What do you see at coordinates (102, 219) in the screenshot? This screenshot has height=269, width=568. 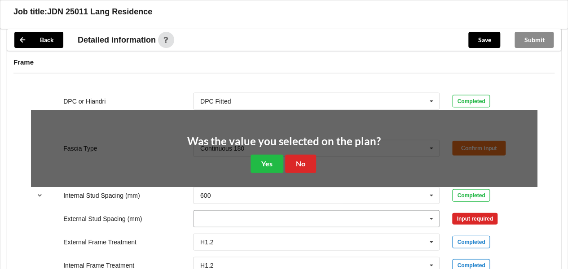 I see `label: External Stud Spacing (mm)` at bounding box center [102, 219].